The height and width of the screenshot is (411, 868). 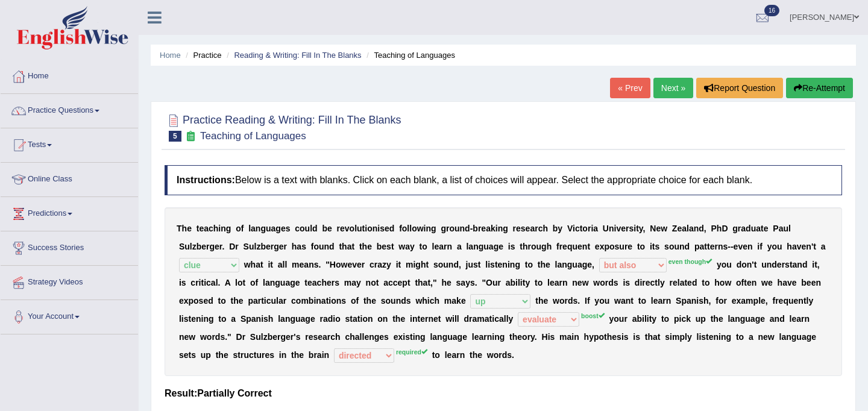 I want to click on span: 5, so click(x=175, y=136).